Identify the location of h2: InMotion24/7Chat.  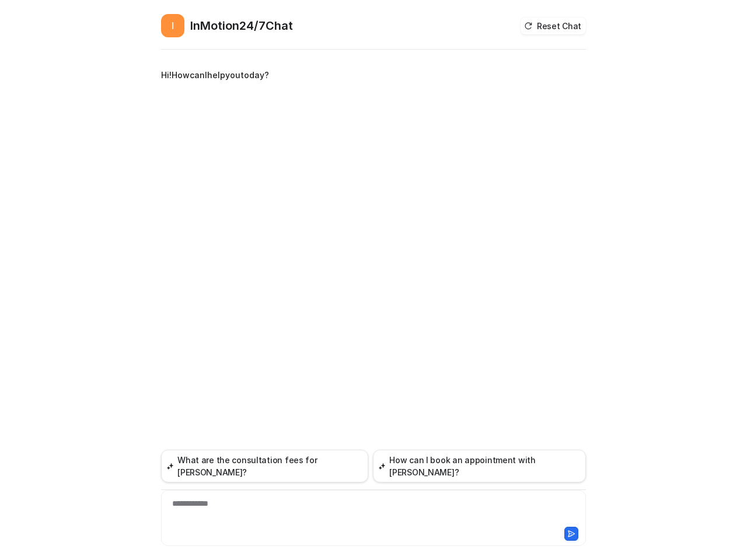
(242, 26).